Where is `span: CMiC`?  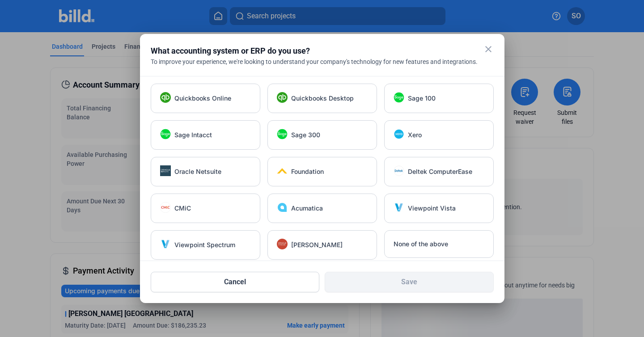
span: CMiC is located at coordinates (182, 208).